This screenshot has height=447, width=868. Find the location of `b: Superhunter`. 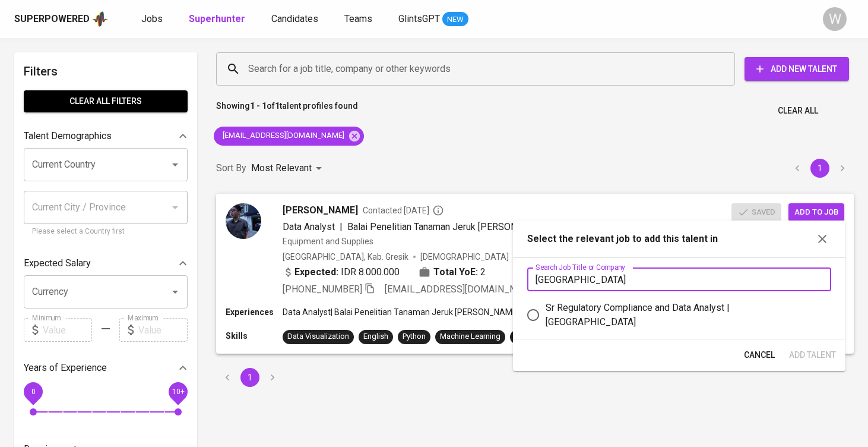

b: Superhunter is located at coordinates (217, 18).